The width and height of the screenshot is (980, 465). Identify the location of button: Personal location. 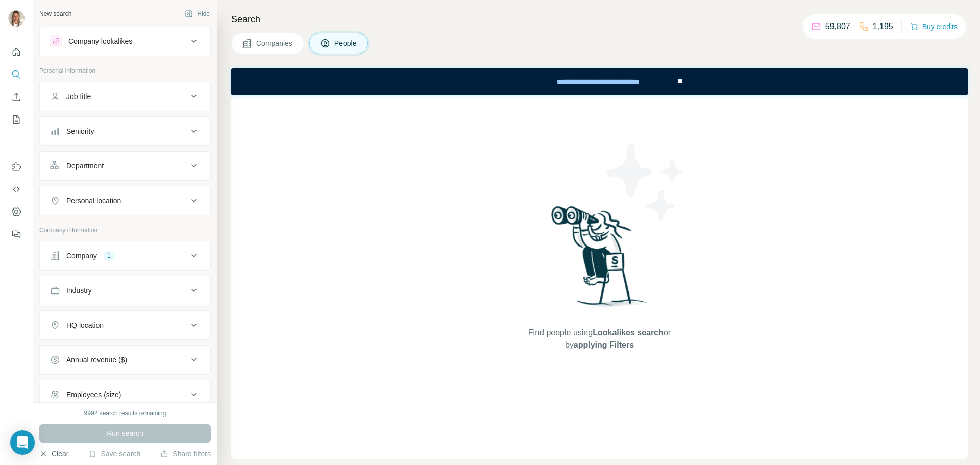
(125, 201).